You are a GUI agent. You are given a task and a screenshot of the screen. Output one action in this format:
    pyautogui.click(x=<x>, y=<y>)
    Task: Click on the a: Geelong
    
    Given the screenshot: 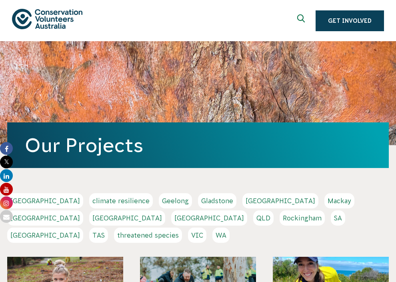 What is the action you would take?
    pyautogui.click(x=175, y=201)
    